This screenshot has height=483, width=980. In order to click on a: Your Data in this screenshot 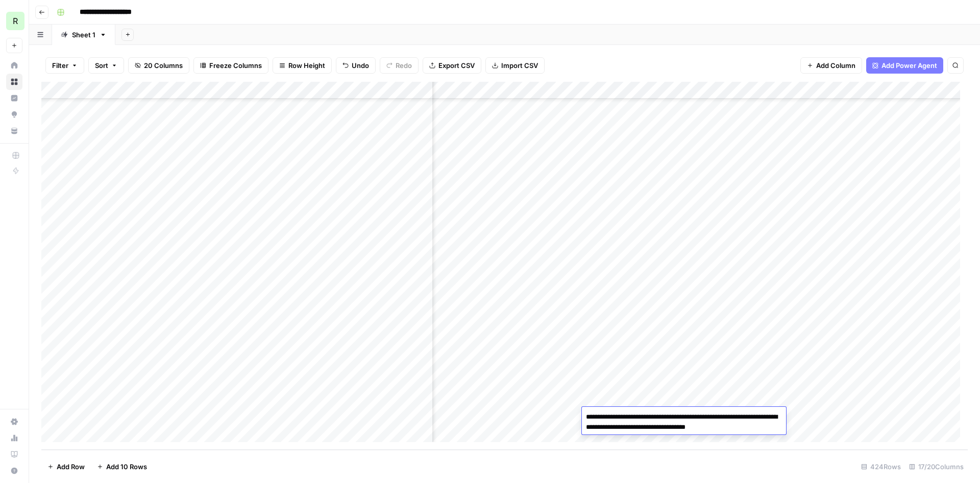, I will do `click(15, 131)`.